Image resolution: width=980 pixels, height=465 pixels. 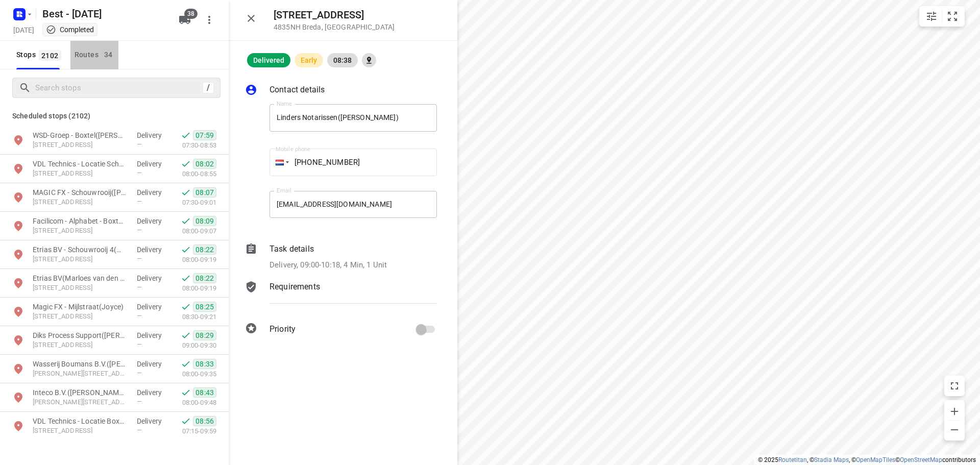 I want to click on span: 08:02, so click(x=205, y=164).